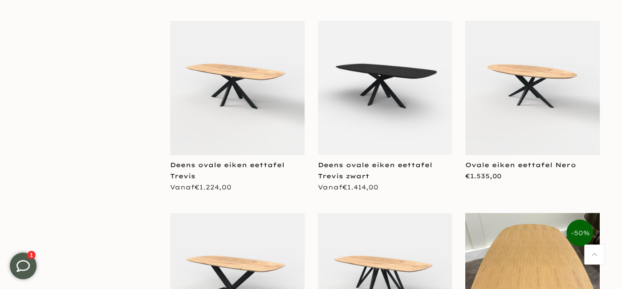 Image resolution: width=622 pixels, height=289 pixels. I want to click on a: Terug naar boven, so click(594, 255).